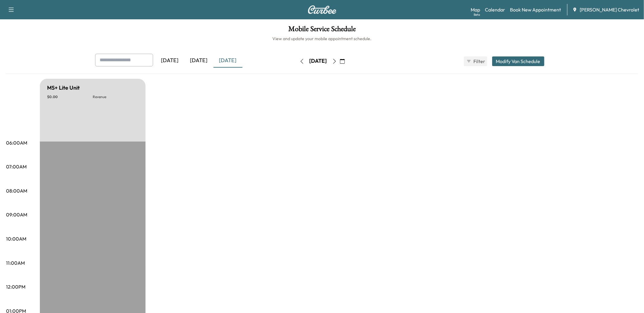  Describe the element at coordinates (495, 10) in the screenshot. I see `a: Calendar` at that location.